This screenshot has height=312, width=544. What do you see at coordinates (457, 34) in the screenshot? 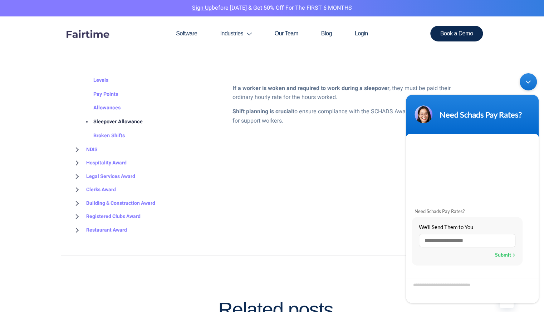
I see `a: Book a Demo` at bounding box center [457, 34].